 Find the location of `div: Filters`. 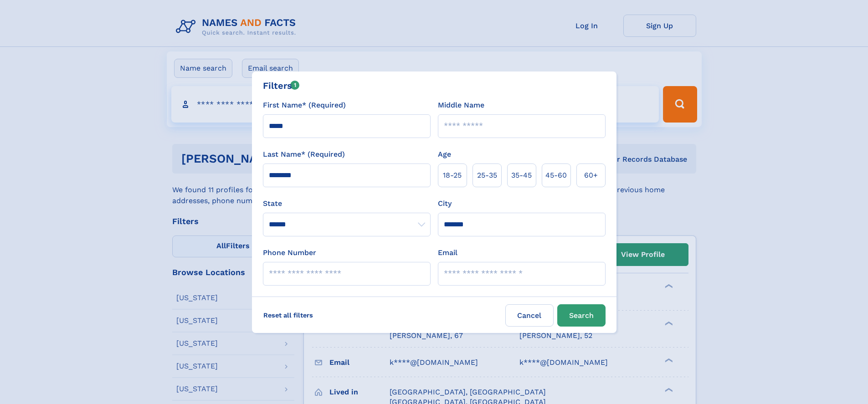

div: Filters is located at coordinates (281, 86).